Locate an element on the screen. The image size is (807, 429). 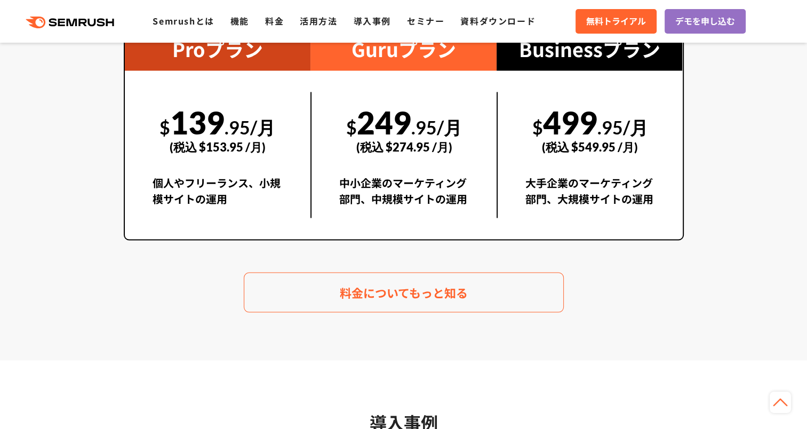
a: 料金についてもっと知る is located at coordinates (404, 292).